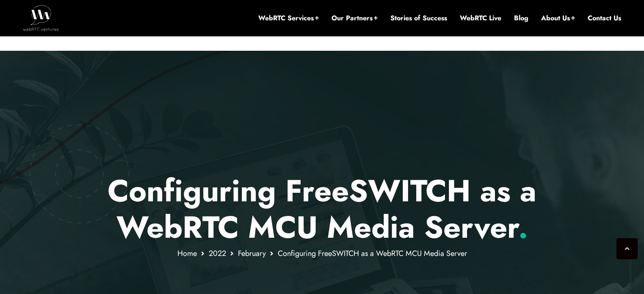  Describe the element at coordinates (372, 253) in the screenshot. I see `span: Configuring FreeSWITCH as a WebRTC MCU Media Server` at that location.